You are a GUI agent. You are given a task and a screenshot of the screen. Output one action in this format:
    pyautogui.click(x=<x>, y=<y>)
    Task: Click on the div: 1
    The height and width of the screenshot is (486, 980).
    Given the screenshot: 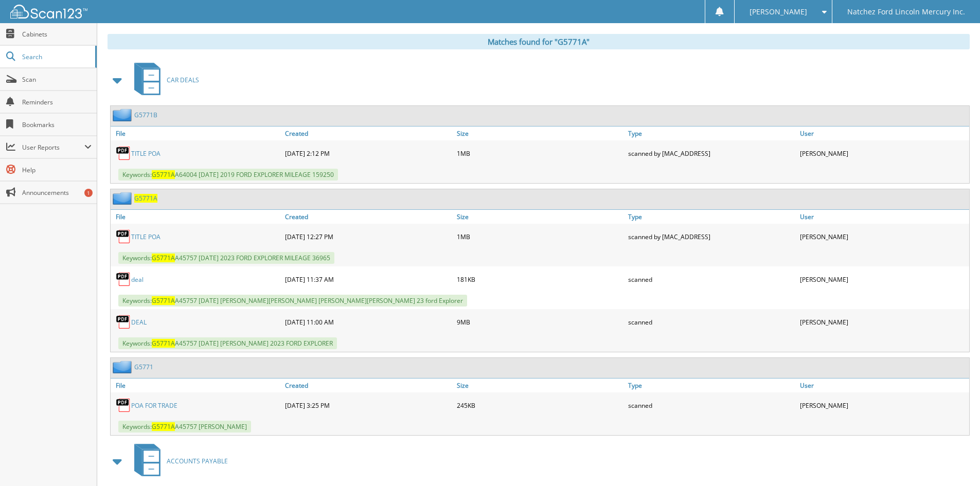 What is the action you would take?
    pyautogui.click(x=88, y=193)
    